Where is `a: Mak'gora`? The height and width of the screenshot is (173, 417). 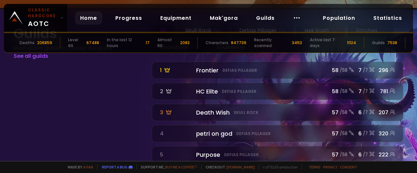 a: Mak'gora is located at coordinates (224, 18).